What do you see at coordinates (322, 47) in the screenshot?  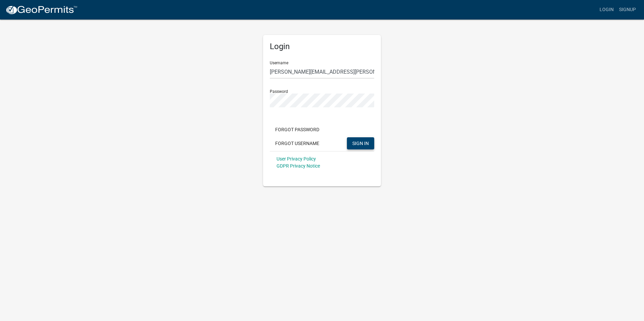 I see `h5: Login` at bounding box center [322, 47].